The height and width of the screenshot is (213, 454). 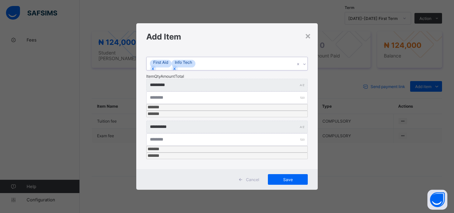 What do you see at coordinates (183, 62) in the screenshot?
I see `div: Info Tech` at bounding box center [183, 62].